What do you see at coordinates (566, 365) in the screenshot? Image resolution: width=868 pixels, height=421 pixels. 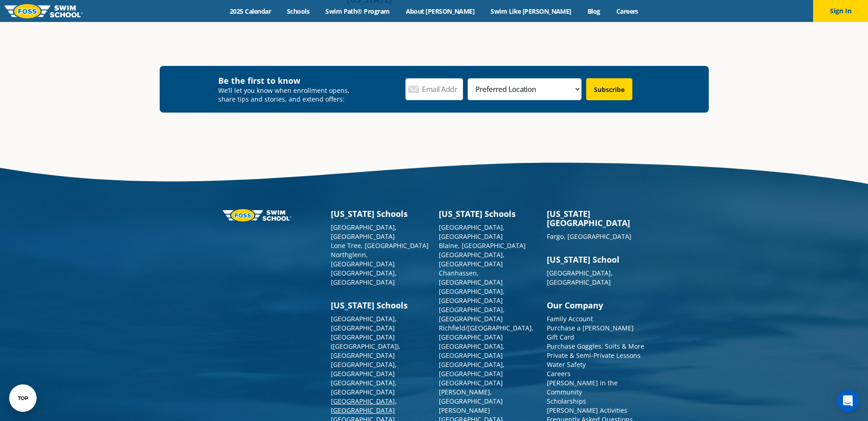 I see `a: Water Safety` at bounding box center [566, 365].